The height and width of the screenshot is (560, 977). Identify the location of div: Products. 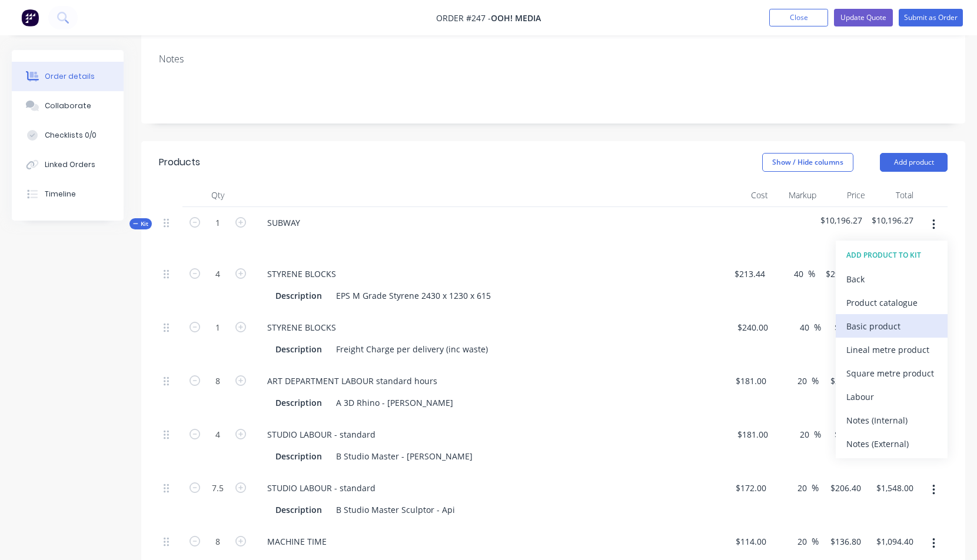
(179, 162).